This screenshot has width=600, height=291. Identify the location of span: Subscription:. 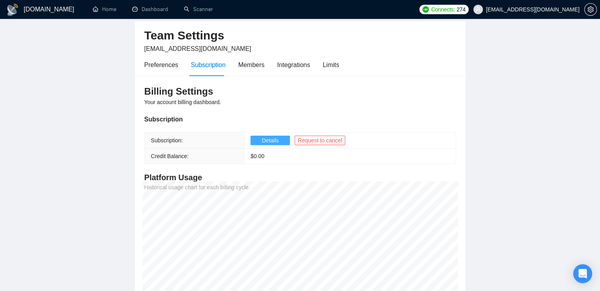
(167, 141).